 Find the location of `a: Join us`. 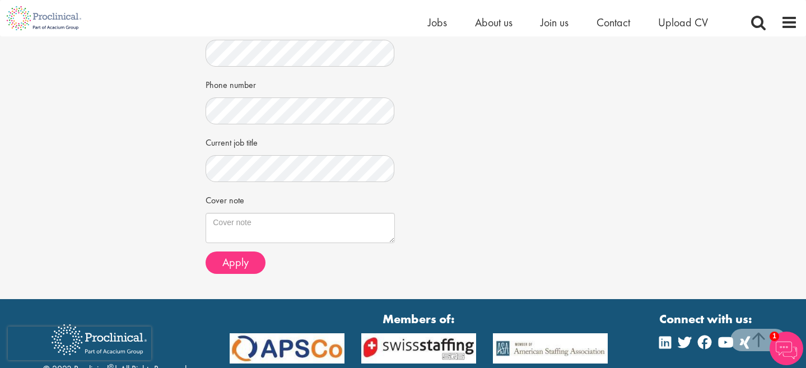

a: Join us is located at coordinates (555, 22).